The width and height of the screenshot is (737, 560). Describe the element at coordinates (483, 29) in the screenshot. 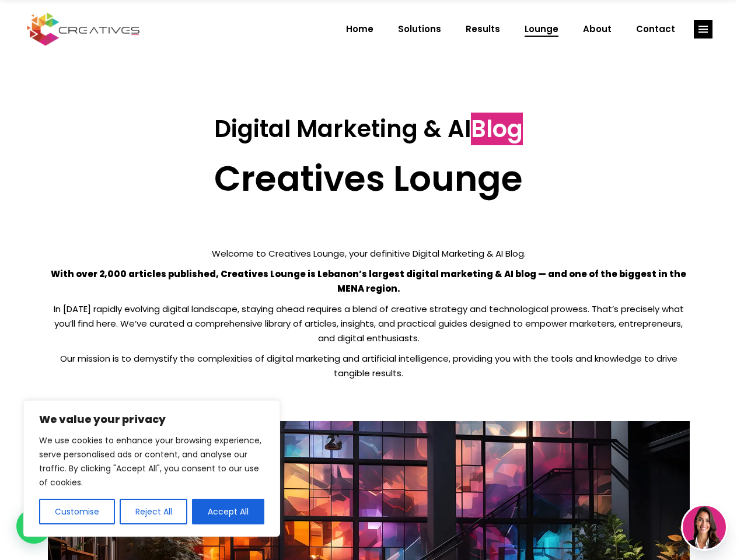

I see `span: Results` at that location.